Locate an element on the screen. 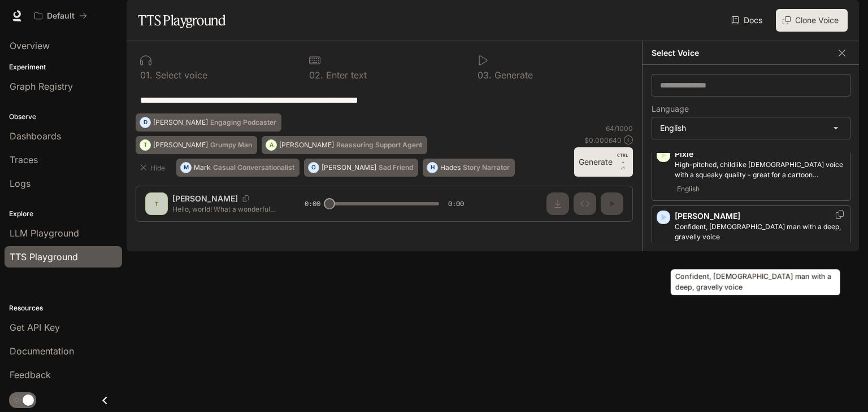 The width and height of the screenshot is (868, 412). button: GenerateCTRL +⏎ is located at coordinates (603, 162).